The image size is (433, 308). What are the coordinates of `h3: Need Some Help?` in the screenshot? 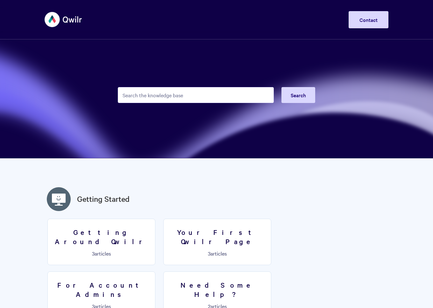 It's located at (217, 290).